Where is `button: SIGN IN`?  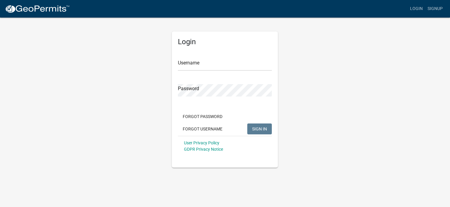
button: SIGN IN is located at coordinates (259, 129).